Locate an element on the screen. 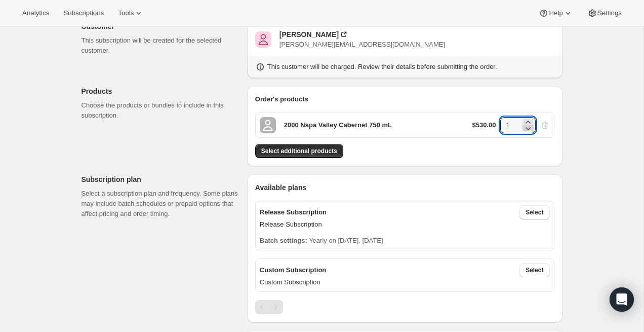 This screenshot has height=332, width=644. span: Settings is located at coordinates (610, 13).